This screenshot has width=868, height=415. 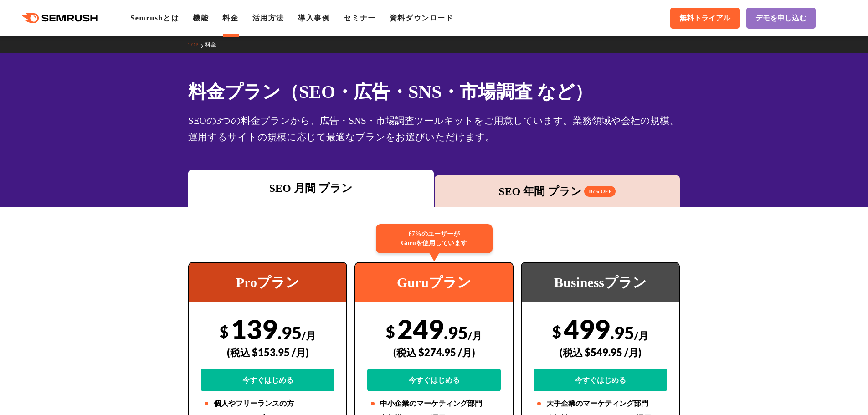 I want to click on a: 資料ダウンロード, so click(x=422, y=18).